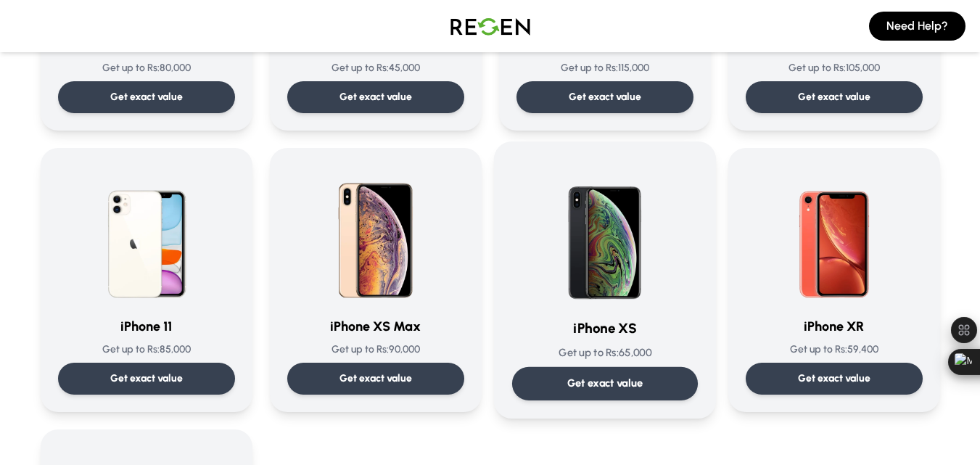 Image resolution: width=980 pixels, height=465 pixels. Describe the element at coordinates (147, 326) in the screenshot. I see `h3: iPhone 11` at that location.